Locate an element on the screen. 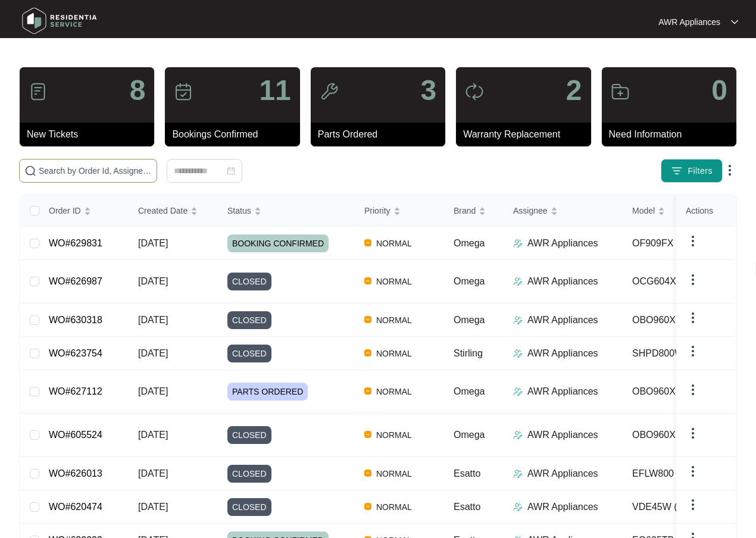  button: filter iconFilters is located at coordinates (692, 171).